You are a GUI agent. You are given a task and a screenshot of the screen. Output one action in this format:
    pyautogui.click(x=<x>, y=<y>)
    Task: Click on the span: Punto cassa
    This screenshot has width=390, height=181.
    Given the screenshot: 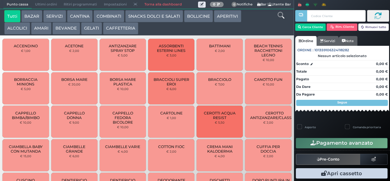 What is the action you would take?
    pyautogui.click(x=17, y=5)
    